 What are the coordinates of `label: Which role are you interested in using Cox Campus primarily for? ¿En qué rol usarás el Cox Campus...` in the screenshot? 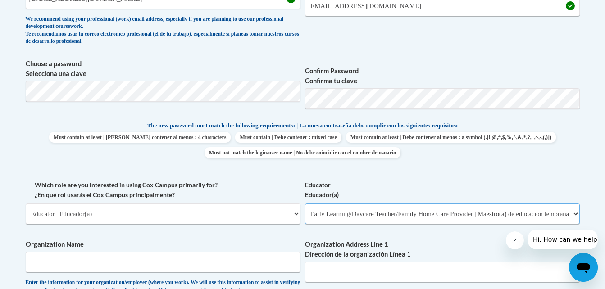 It's located at (163, 190).